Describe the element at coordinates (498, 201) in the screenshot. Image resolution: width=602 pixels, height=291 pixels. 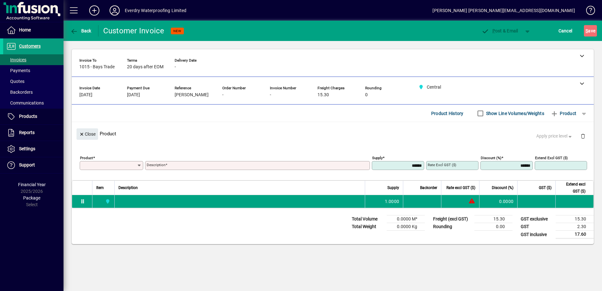
I see `td: 0.0000` at that location.